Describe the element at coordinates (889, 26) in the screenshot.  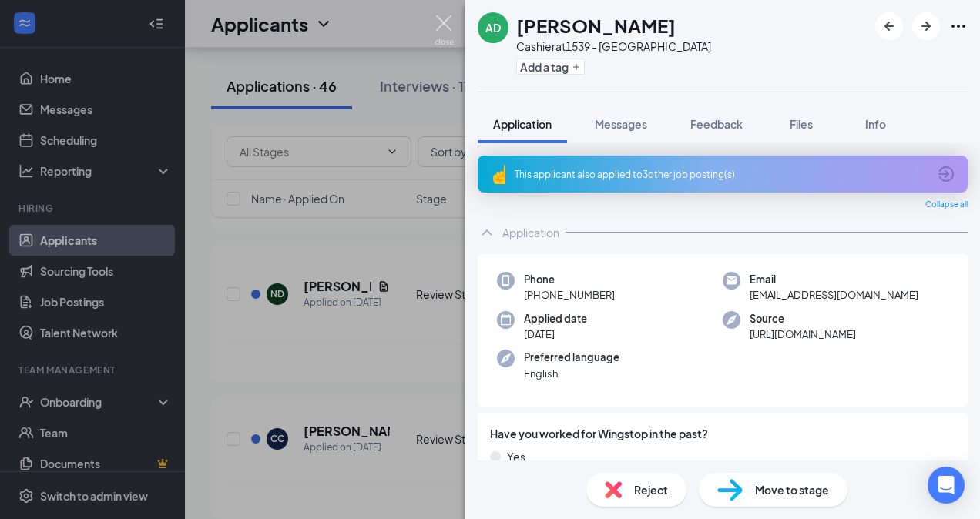
I see `svg: ArrowLeftNew` at that location.